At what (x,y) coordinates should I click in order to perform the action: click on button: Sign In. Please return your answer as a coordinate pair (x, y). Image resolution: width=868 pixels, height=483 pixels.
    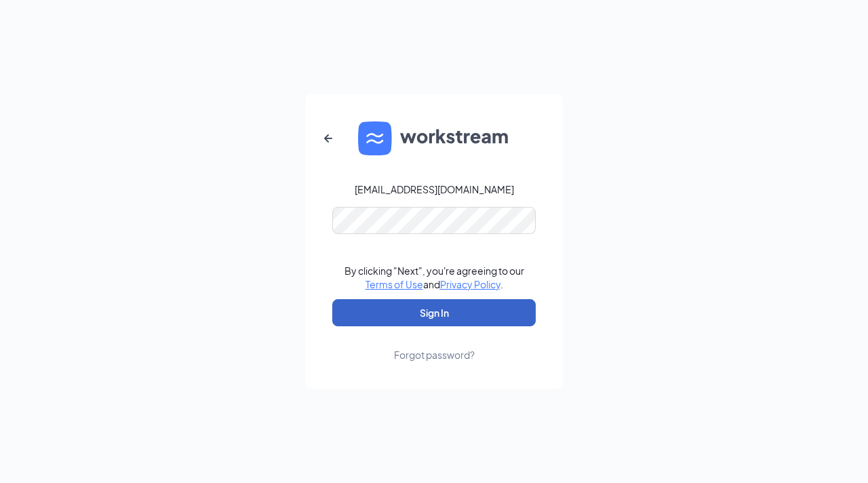
    Looking at the image, I should click on (434, 313).